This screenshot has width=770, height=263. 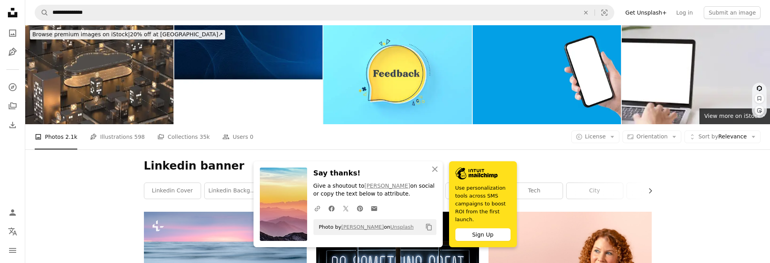 I want to click on a: Collections 35k, so click(x=183, y=137).